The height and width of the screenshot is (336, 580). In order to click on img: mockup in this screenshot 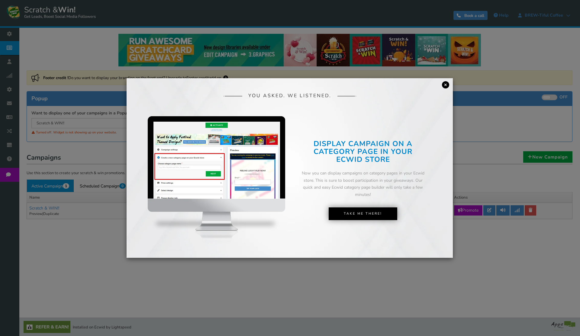, I will do `click(216, 186)`.